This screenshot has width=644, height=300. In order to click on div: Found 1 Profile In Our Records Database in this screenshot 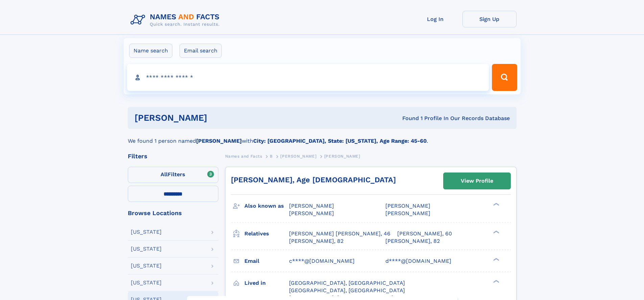, I will do `click(407, 118)`.